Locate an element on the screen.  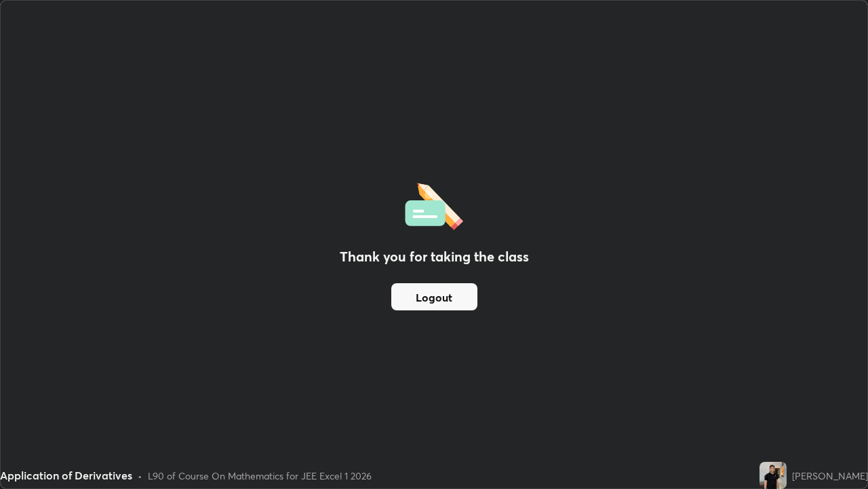
div: L90 of Course On Mathematics for JEE Excel 1 2026 is located at coordinates (260, 475).